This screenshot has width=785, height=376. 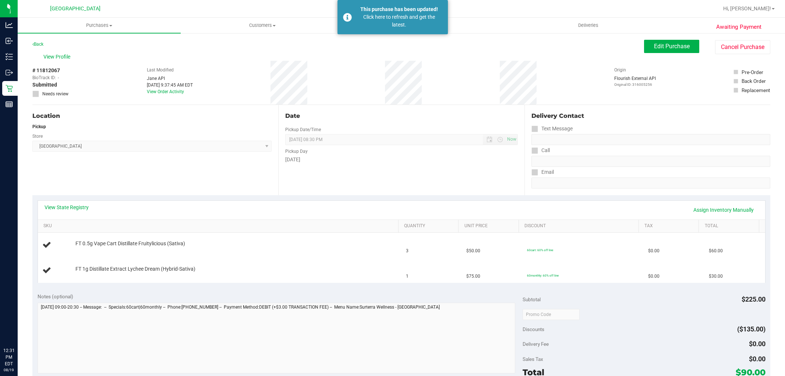 What do you see at coordinates (99, 25) in the screenshot?
I see `a: Purchases` at bounding box center [99, 25].